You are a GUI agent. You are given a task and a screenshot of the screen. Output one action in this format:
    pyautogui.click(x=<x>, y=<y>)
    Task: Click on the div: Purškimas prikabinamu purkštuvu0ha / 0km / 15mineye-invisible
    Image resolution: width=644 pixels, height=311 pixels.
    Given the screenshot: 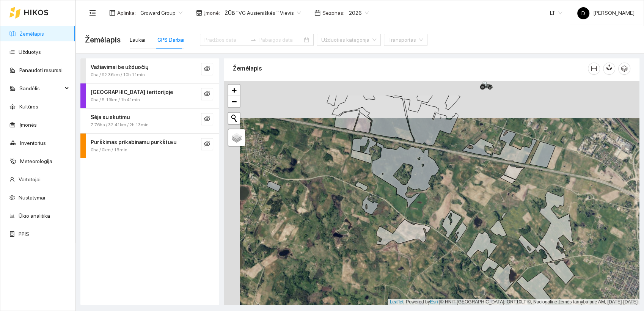 What is the action you would take?
    pyautogui.click(x=150, y=146)
    